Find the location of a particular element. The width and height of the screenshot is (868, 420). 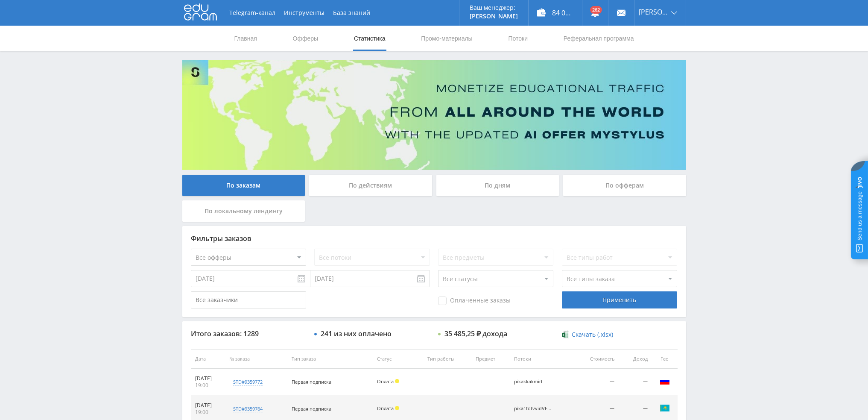

th: Доход is located at coordinates (636, 359).